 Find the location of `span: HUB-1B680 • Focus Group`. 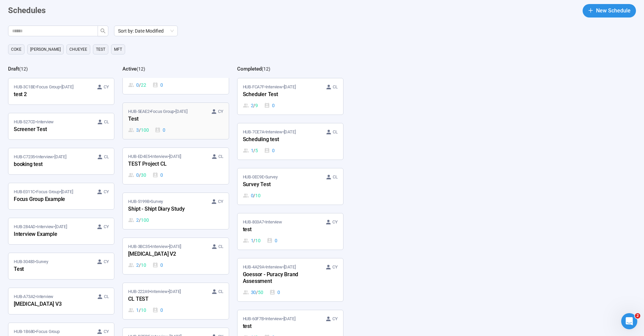

span: HUB-1B680 • Focus Group is located at coordinates (36, 332).